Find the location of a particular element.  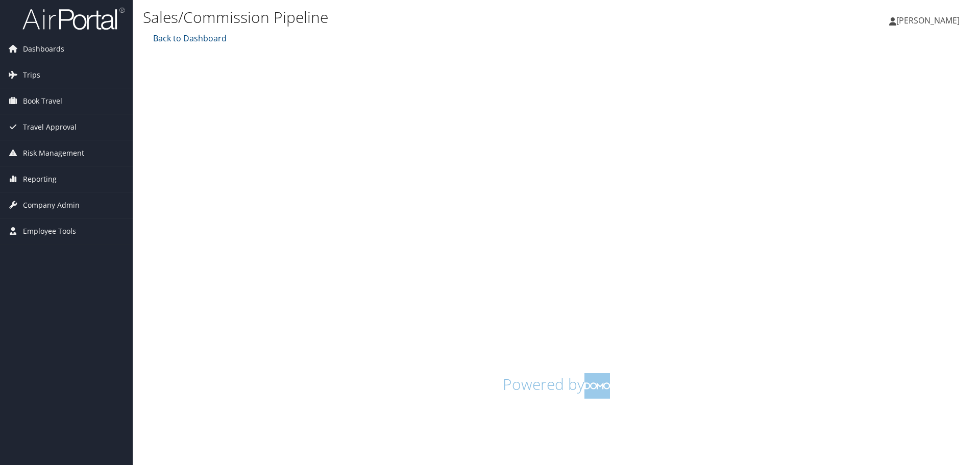

img: airportal-logo.png is located at coordinates (73, 18).